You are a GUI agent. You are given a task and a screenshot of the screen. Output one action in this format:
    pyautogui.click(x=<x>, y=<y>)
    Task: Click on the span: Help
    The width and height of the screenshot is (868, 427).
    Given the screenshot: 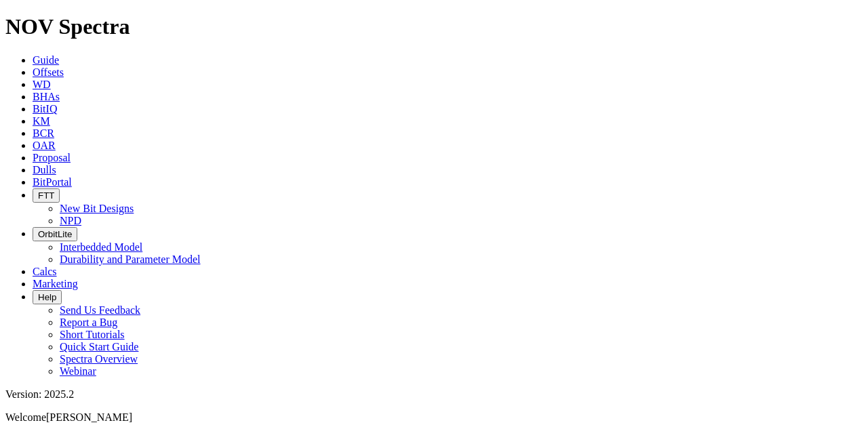 What is the action you would take?
    pyautogui.click(x=47, y=297)
    